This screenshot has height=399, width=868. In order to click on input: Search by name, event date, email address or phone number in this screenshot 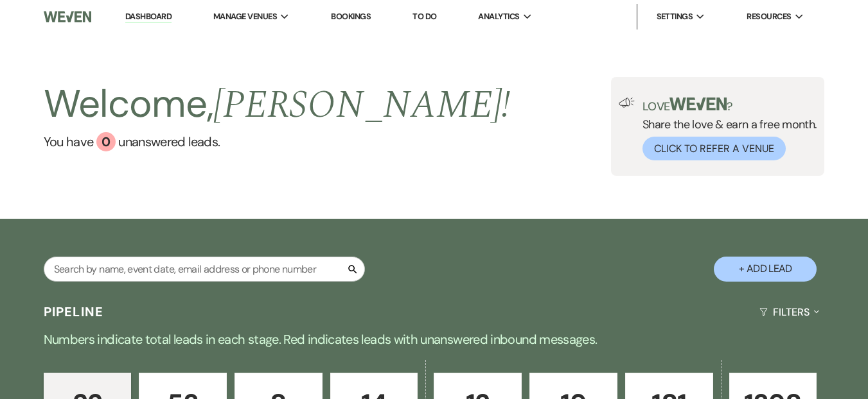, I will do `click(204, 269)`.